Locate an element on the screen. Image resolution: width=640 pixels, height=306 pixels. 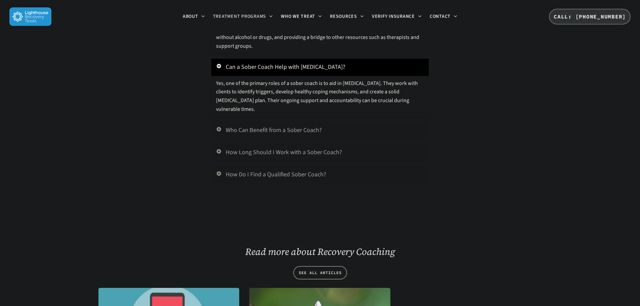
span: Verify Insurance is located at coordinates (393, 16).